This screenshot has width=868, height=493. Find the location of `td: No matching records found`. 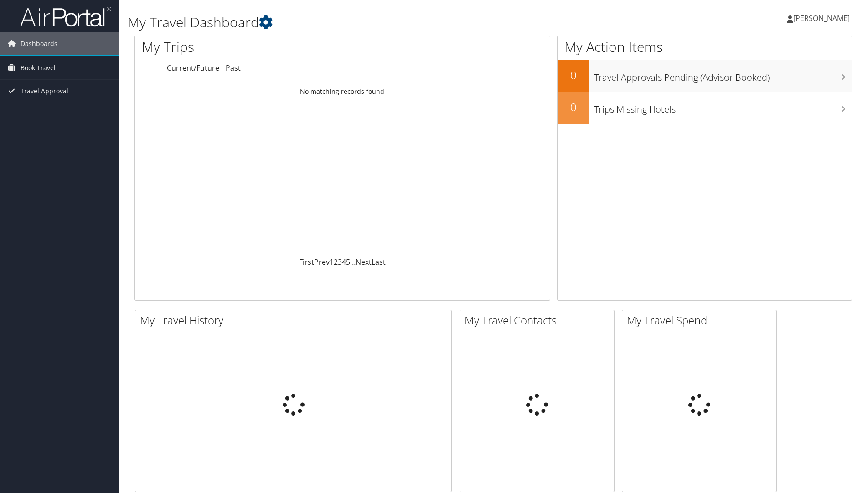

td: No matching records found is located at coordinates (342, 92).